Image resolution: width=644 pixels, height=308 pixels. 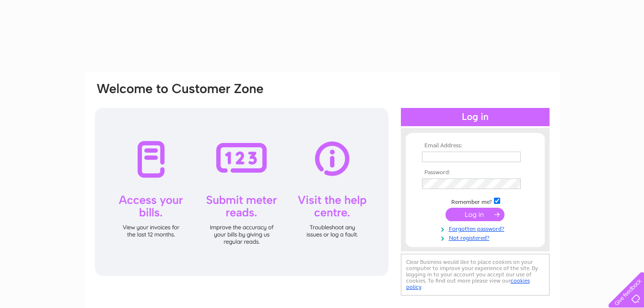 I want to click on th: Email Address:, so click(x=475, y=146).